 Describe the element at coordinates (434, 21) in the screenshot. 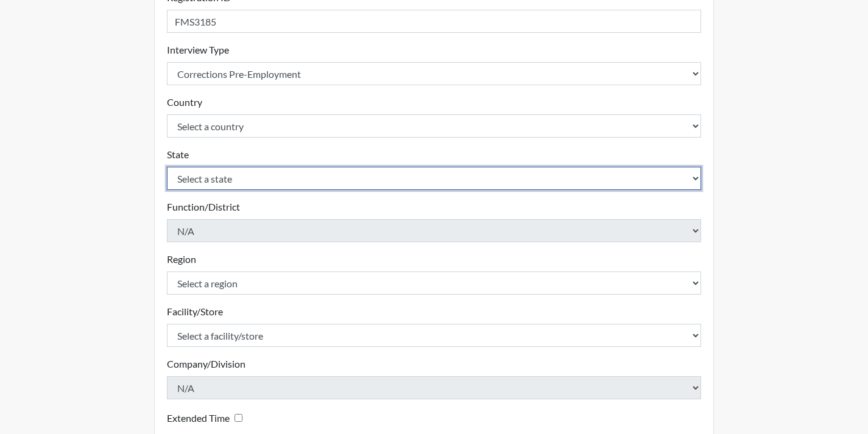

I see `input: Insert a Registration ID, which needs to be a unique alphanumeric value for each interviewee` at that location.